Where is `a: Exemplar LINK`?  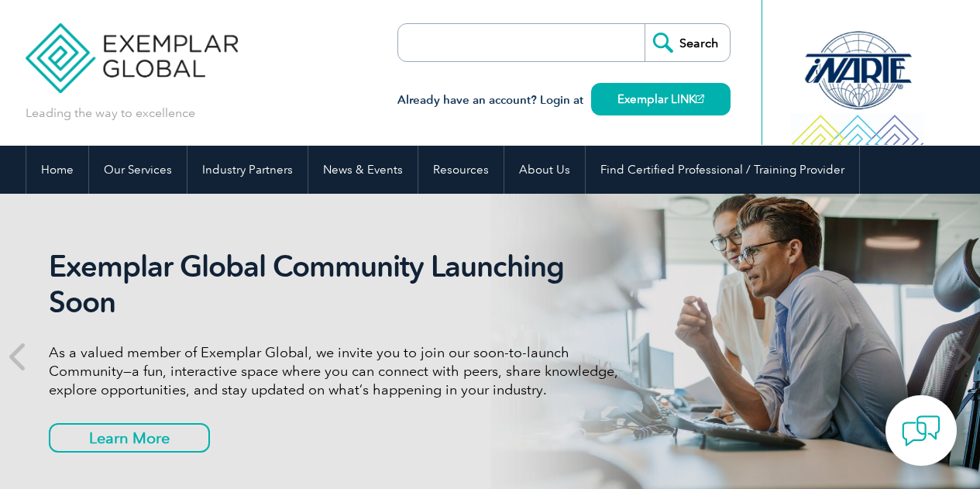 a: Exemplar LINK is located at coordinates (661, 99).